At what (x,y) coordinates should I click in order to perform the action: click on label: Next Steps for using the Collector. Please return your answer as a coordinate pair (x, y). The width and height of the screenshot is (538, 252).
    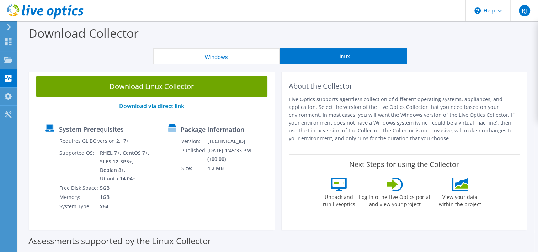
    Looking at the image, I should click on (404, 164).